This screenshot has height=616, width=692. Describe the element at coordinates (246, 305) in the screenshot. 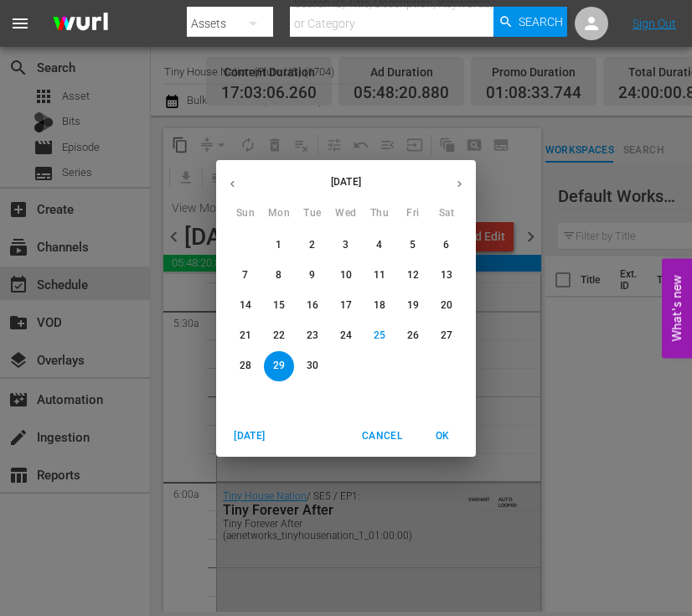

I see `p: 14` at that location.